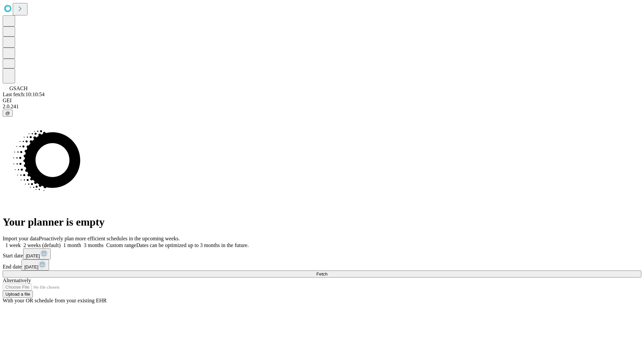  What do you see at coordinates (18, 88) in the screenshot?
I see `span: GSACH` at bounding box center [18, 88].